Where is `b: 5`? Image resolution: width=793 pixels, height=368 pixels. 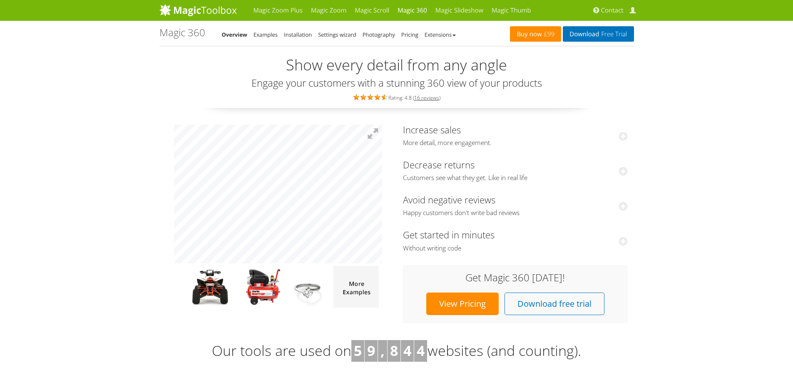
b: 5 is located at coordinates (358, 350).